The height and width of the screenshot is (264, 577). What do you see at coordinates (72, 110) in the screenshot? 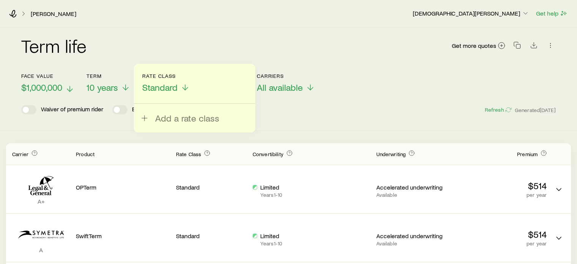
I see `p: Waiver of premium rider` at bounding box center [72, 110].